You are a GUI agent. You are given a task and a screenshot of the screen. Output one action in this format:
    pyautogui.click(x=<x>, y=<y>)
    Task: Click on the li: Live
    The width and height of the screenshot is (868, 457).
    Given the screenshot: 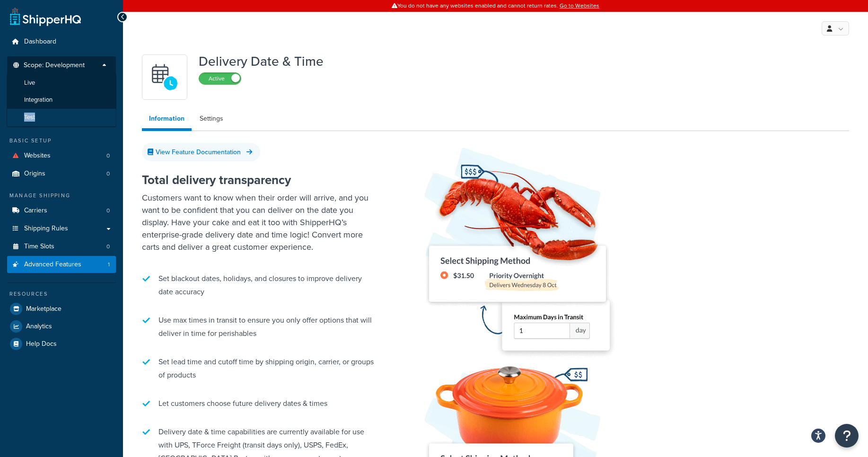 What is the action you would take?
    pyautogui.click(x=61, y=83)
    